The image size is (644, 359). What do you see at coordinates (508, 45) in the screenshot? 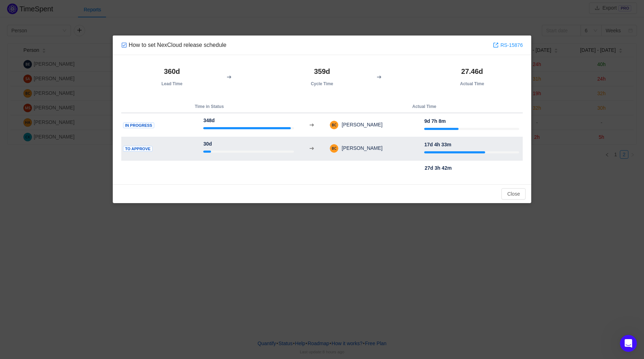
I see `a: RS-15876` at bounding box center [508, 45].